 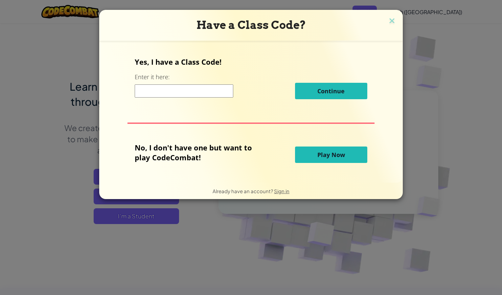 I want to click on img: close icon, so click(x=392, y=21).